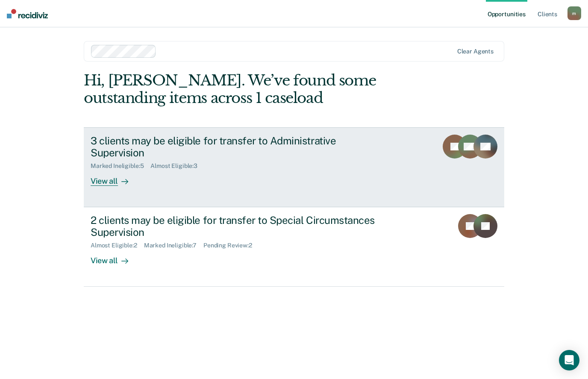 The height and width of the screenshot is (379, 588). What do you see at coordinates (241, 227) in the screenshot?
I see `div: 2 clients may be eligible for transfer to Special Circumstances Supervision` at bounding box center [241, 227].